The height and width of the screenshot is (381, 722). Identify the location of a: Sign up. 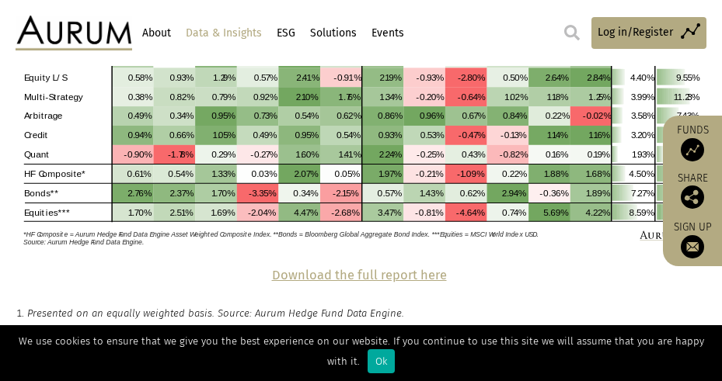
(692, 239).